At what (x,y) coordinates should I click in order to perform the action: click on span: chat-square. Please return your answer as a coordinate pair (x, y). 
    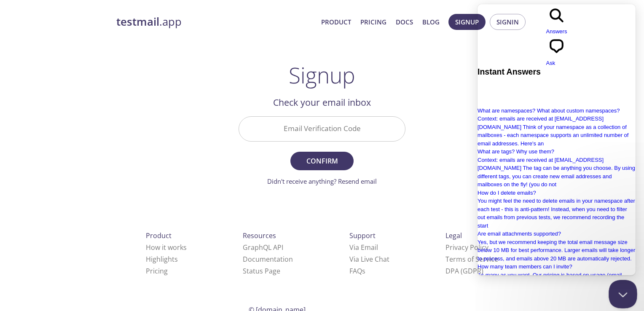
    Looking at the image, I should click on (79, 50).